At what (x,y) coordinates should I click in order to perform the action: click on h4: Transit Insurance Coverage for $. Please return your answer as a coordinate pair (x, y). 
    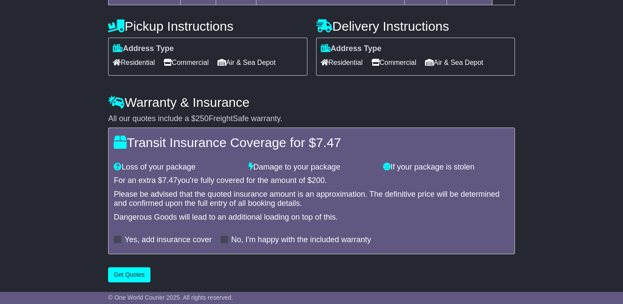
    Looking at the image, I should click on (311, 142).